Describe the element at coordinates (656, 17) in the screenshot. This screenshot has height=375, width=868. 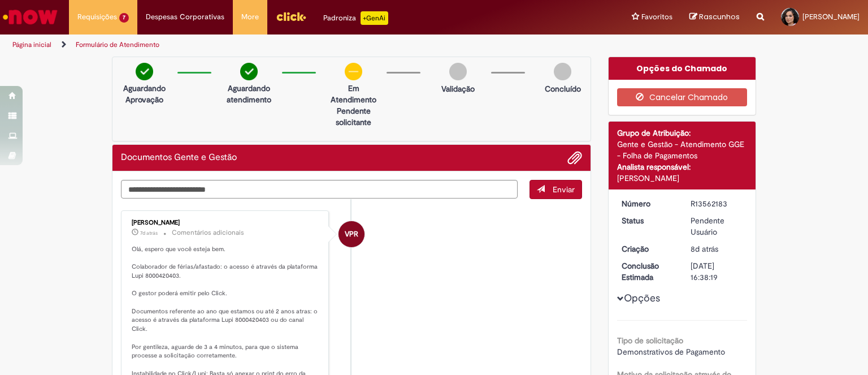
I see `span: Favoritos` at that location.